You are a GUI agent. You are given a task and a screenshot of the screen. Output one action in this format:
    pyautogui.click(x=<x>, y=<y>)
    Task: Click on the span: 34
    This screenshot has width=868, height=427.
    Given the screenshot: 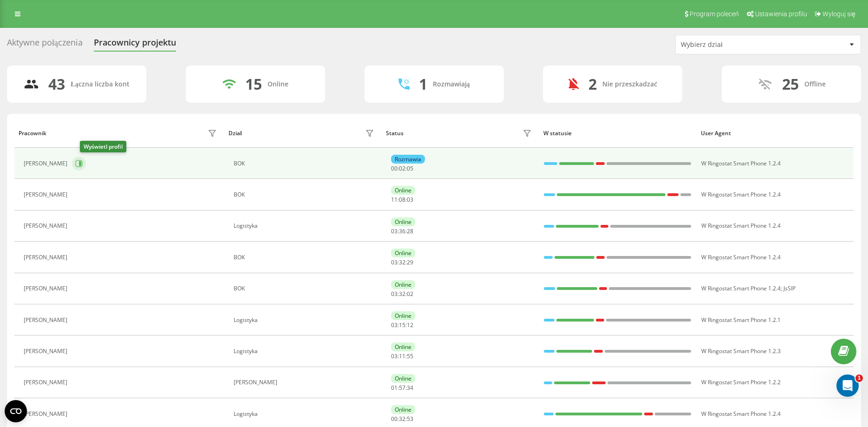 What is the action you would take?
    pyautogui.click(x=410, y=387)
    